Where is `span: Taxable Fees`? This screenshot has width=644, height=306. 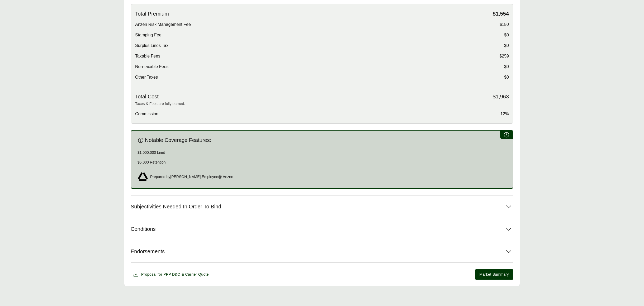
span: Taxable Fees is located at coordinates (148, 56).